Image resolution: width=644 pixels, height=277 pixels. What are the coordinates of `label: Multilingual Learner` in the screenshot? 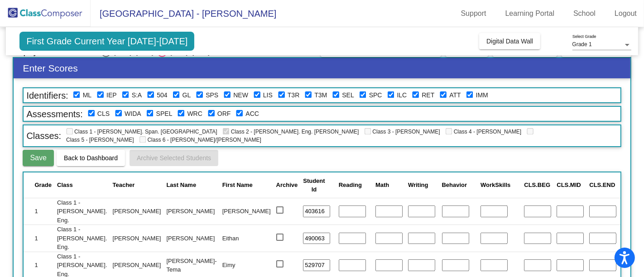 It's located at (87, 95).